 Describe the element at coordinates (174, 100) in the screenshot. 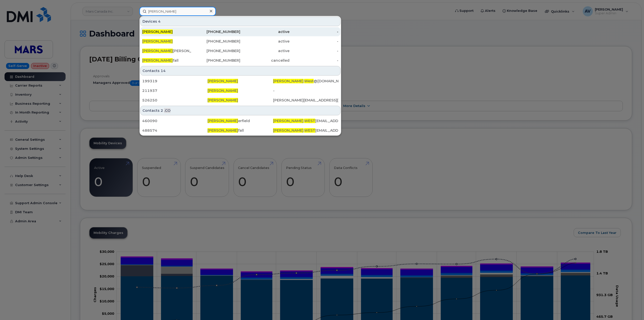

I see `div: 526250` at that location.